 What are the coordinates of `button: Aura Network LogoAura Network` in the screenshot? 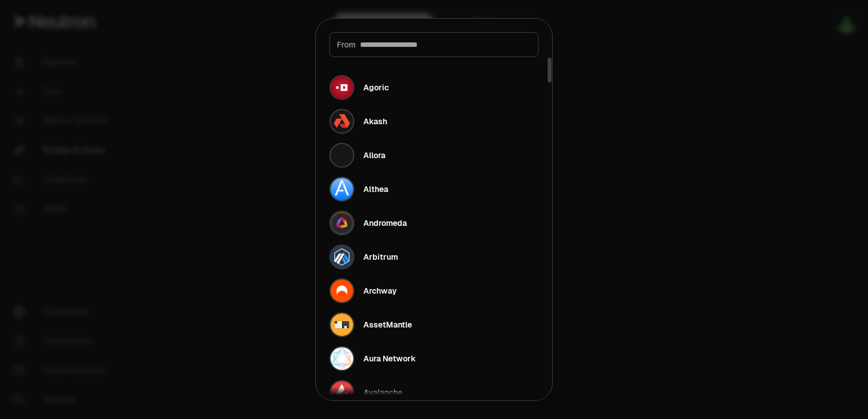 It's located at (434, 358).